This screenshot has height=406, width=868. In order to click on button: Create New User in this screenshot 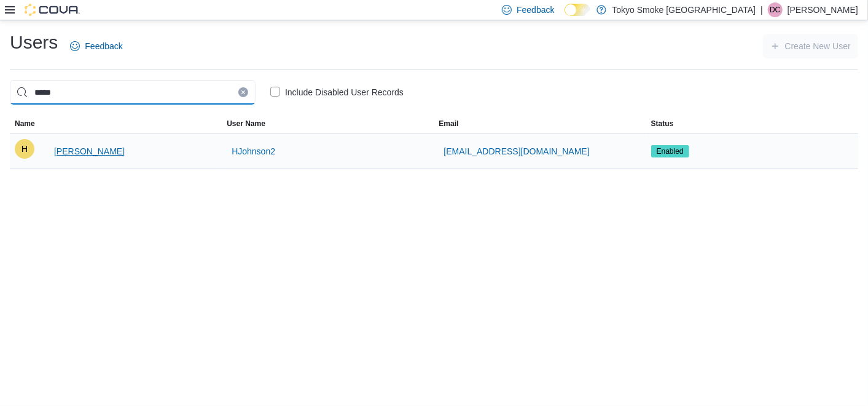, I will do `click(810, 46)`.